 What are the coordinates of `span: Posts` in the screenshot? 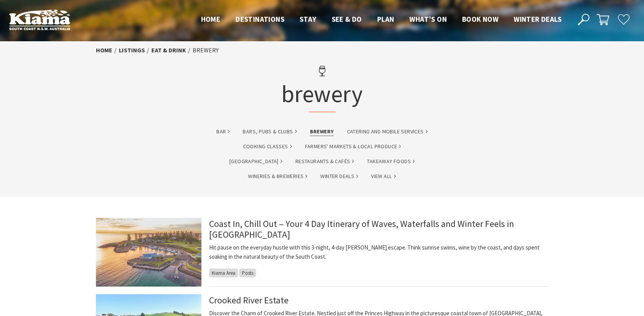 It's located at (248, 273).